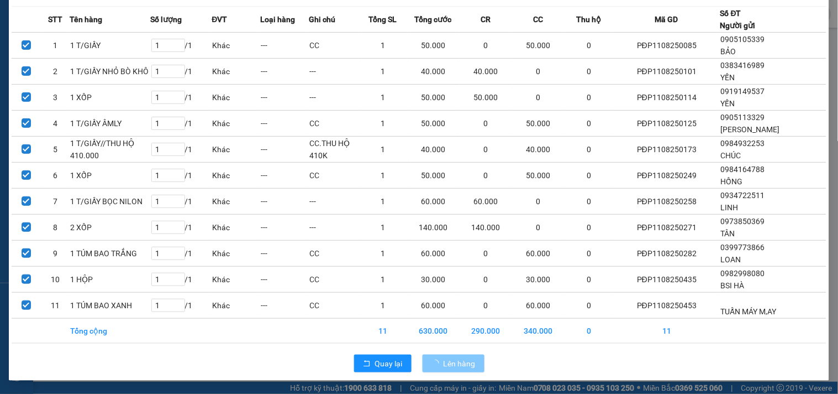 The height and width of the screenshot is (394, 838). I want to click on td: Tổng cộng, so click(111, 330).